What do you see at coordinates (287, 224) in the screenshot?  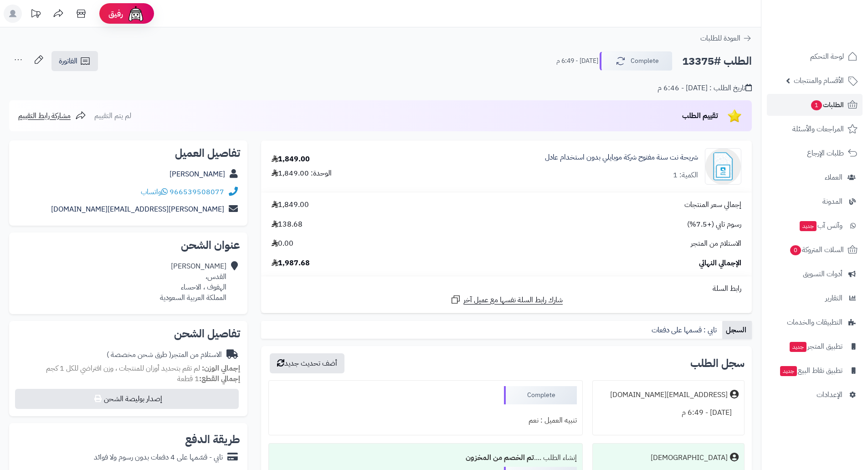 I see `span: 138.68` at bounding box center [287, 224].